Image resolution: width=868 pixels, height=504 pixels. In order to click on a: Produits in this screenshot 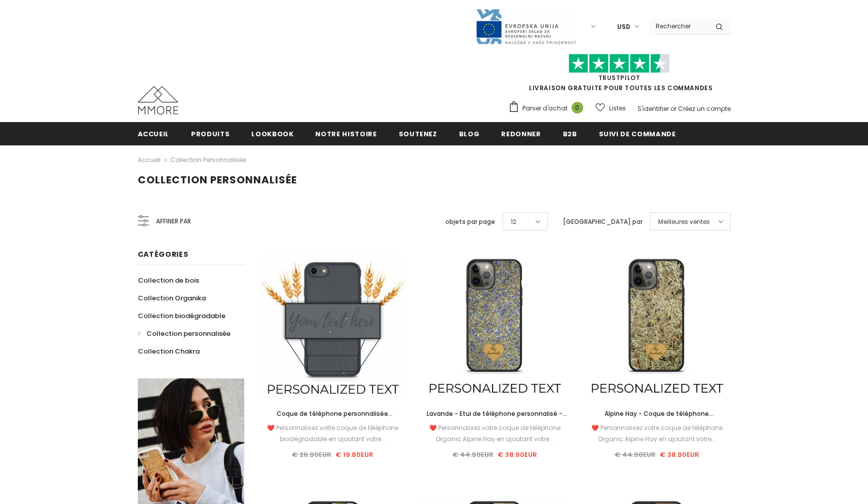, I will do `click(210, 133)`.